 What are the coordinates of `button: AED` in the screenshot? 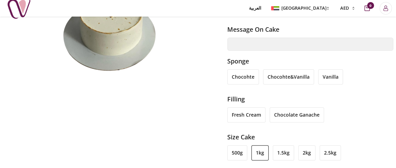 It's located at (347, 8).